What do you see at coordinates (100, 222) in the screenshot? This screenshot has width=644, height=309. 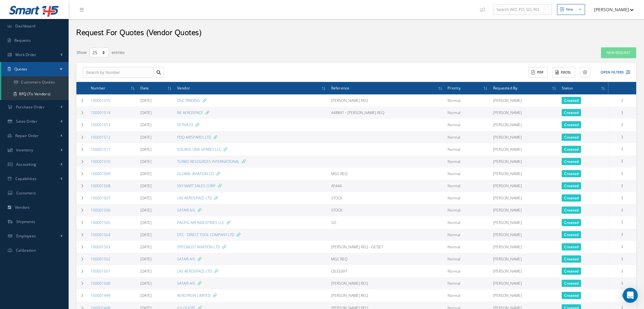 I see `a: 100001505` at bounding box center [100, 222].